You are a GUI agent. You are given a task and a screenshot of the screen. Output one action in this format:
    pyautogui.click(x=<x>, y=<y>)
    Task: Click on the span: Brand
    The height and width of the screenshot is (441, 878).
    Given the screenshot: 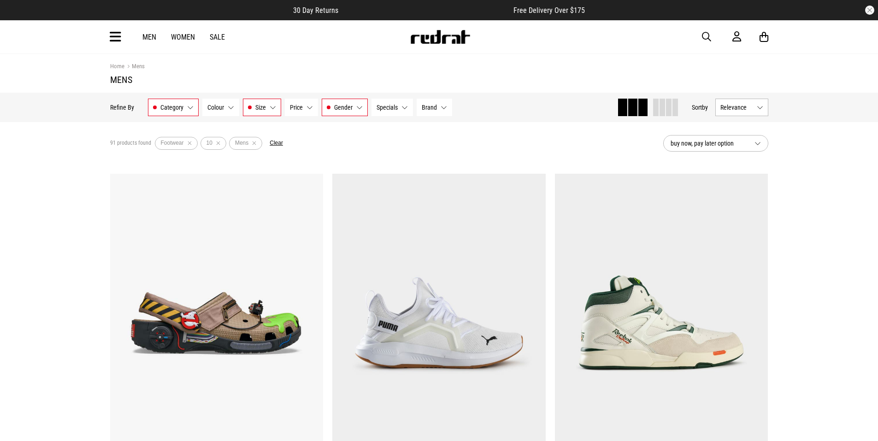 What is the action you would take?
    pyautogui.click(x=429, y=107)
    